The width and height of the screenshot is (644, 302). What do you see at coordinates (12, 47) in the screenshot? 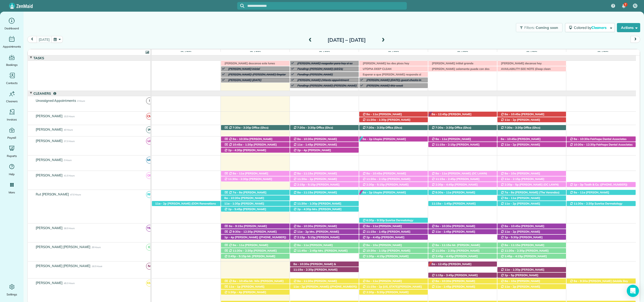
I see `span: Appointments` at bounding box center [12, 47].